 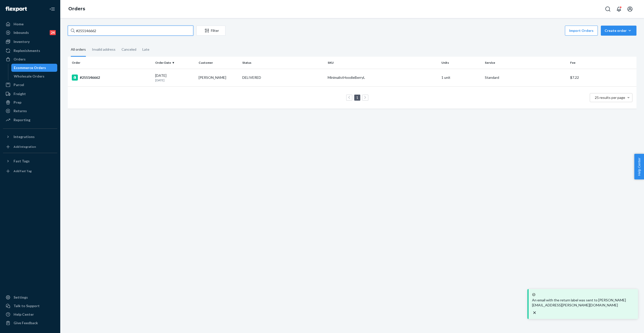 I want to click on div: Prep, so click(x=17, y=103).